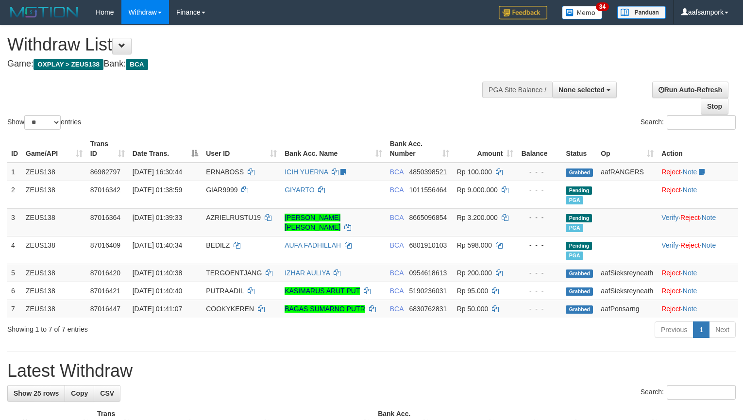  What do you see at coordinates (306, 172) in the screenshot?
I see `a: ICIH YUERNA` at bounding box center [306, 172].